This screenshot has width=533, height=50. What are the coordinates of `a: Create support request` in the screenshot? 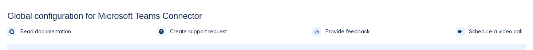 It's located at (193, 32).